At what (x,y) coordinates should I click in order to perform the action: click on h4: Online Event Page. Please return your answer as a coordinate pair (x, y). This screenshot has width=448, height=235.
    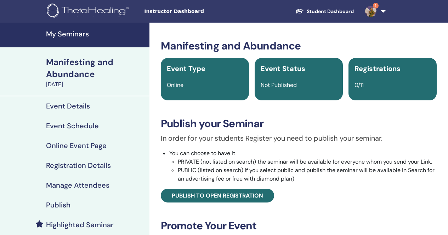
    Looking at the image, I should click on (76, 146).